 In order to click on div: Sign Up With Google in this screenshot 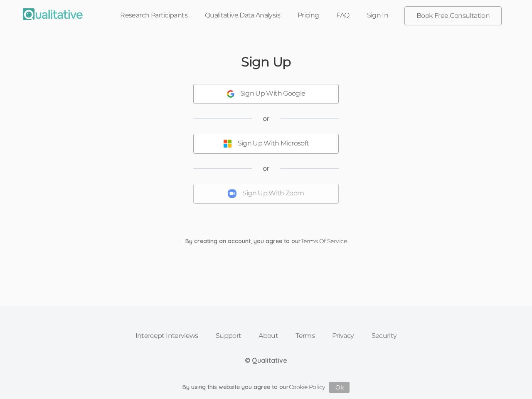, I will do `click(272, 94)`.